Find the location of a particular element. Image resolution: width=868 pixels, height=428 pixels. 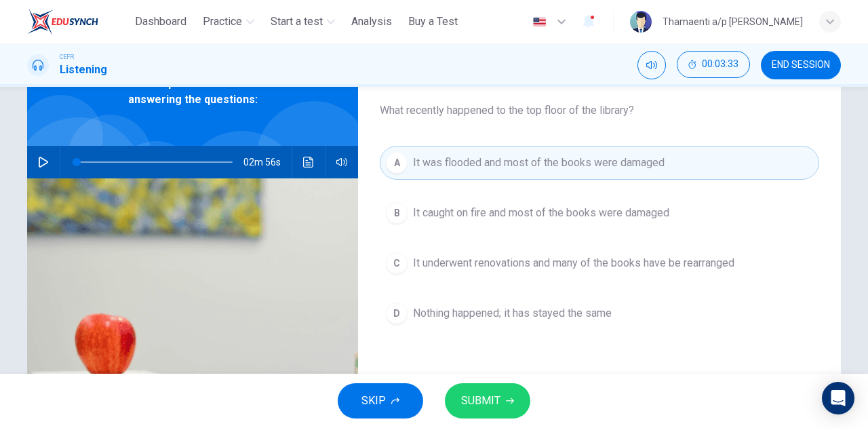

span: It was flooded and most of the books were damaged is located at coordinates (539, 163).